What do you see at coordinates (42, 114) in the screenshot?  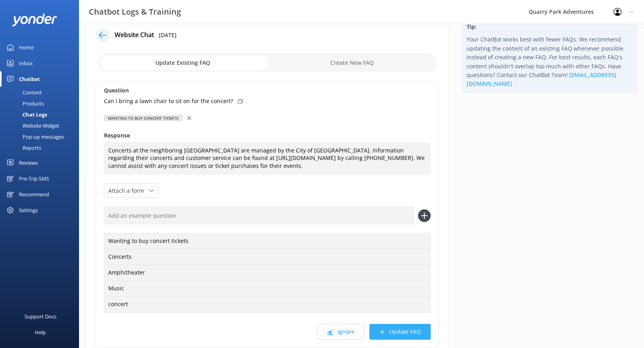 I see `a: Chat Logs` at bounding box center [42, 114].